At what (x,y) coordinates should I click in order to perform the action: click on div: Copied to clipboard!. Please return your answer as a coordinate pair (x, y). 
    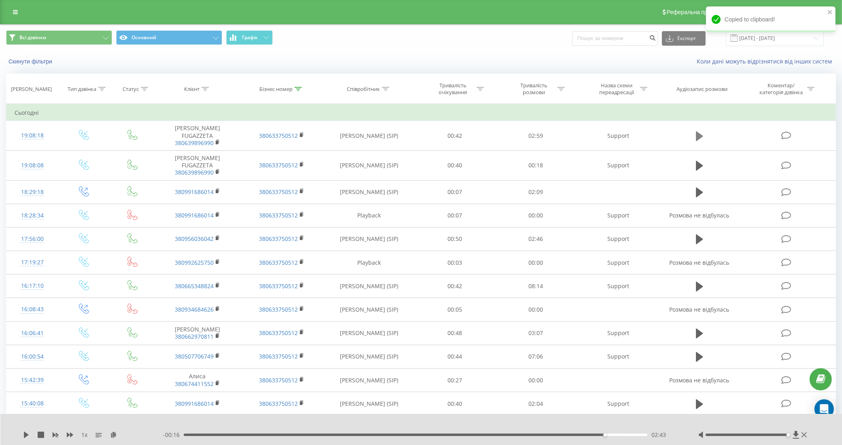
    Looking at the image, I should click on (771, 19).